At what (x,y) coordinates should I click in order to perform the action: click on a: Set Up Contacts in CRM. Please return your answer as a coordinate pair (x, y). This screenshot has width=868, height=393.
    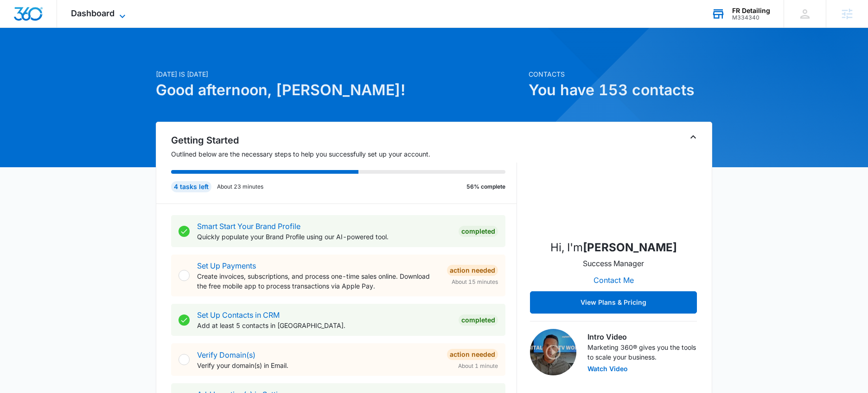
    Looking at the image, I should click on (238, 315).